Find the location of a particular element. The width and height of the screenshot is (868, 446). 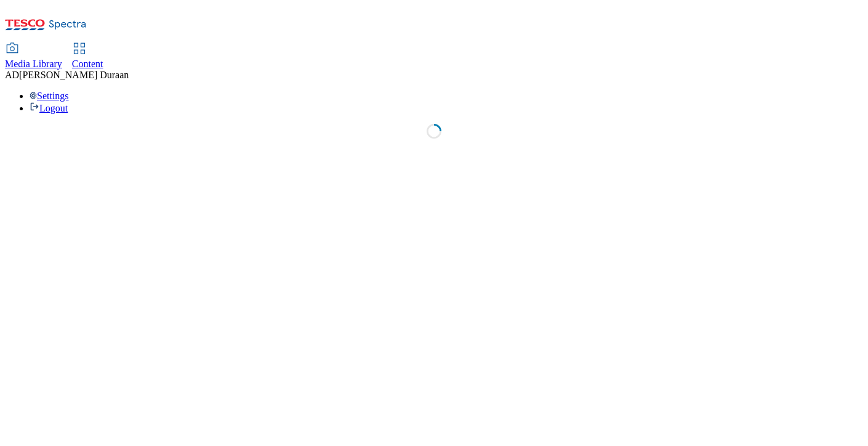

span: AD is located at coordinates (12, 74).